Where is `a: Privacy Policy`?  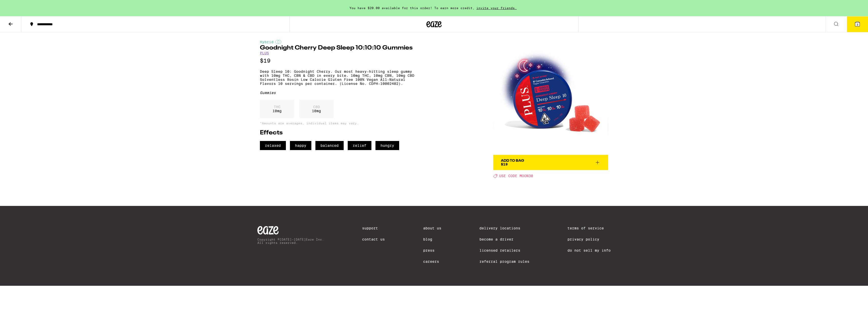
a: Privacy Policy is located at coordinates (589, 239).